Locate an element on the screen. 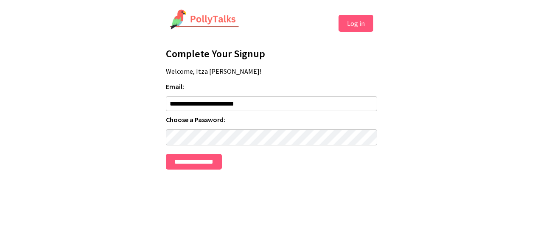  h1: Complete Your Signup is located at coordinates (272, 53).